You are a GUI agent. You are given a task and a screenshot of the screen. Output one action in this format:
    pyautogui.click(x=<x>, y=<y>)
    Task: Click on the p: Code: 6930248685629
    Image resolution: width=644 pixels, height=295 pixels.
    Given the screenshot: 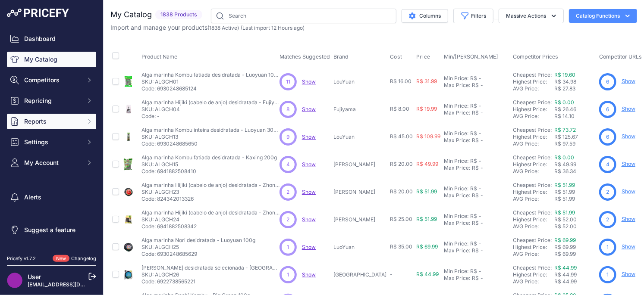 What is the action you would take?
    pyautogui.click(x=198, y=254)
    